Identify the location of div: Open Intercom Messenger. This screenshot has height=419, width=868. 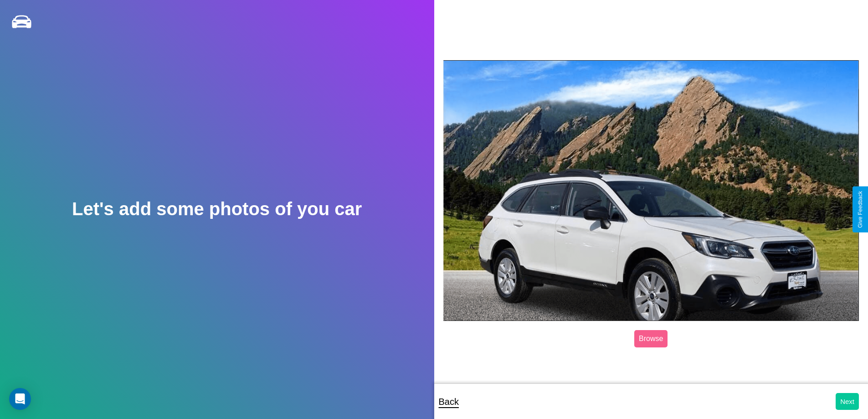
(20, 399).